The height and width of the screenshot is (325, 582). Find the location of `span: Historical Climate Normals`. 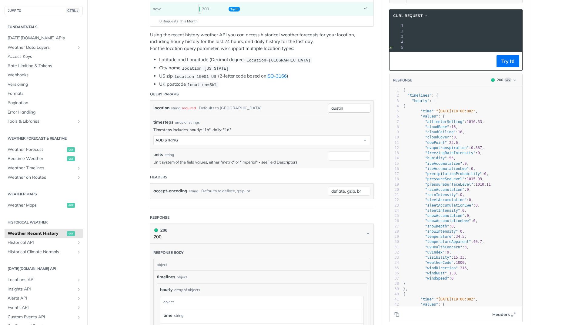

span: Historical Climate Normals is located at coordinates (41, 252).